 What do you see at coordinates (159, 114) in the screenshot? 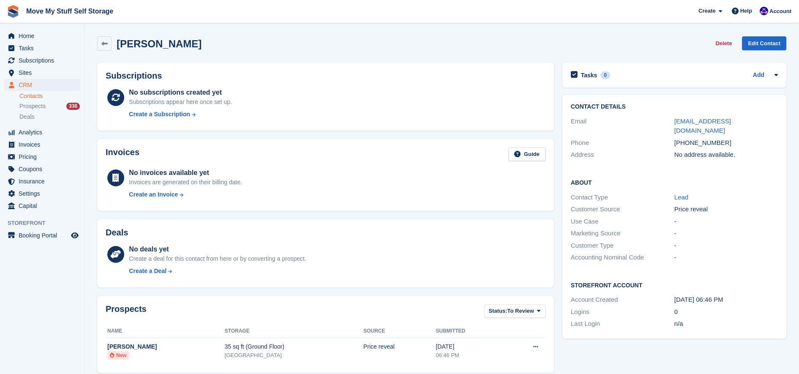
I see `div: Create a Subscription` at bounding box center [159, 114].